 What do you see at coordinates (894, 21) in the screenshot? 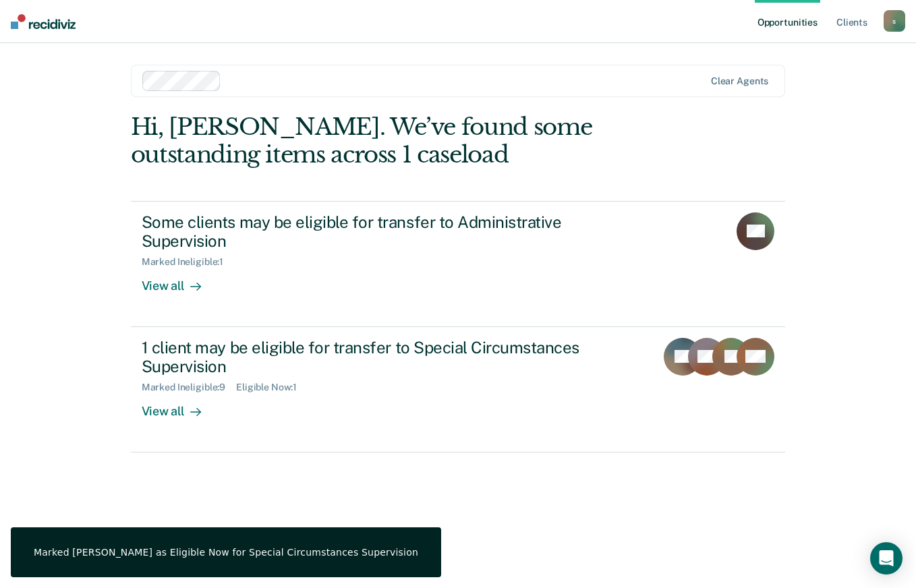
I see `button: s` at bounding box center [894, 21].